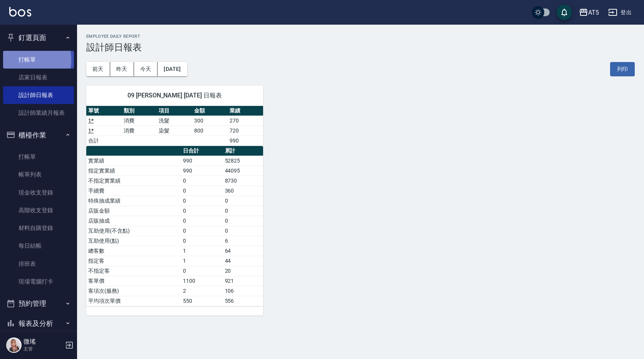 The image size is (644, 359). I want to click on button: 釘選頁面, so click(39, 38).